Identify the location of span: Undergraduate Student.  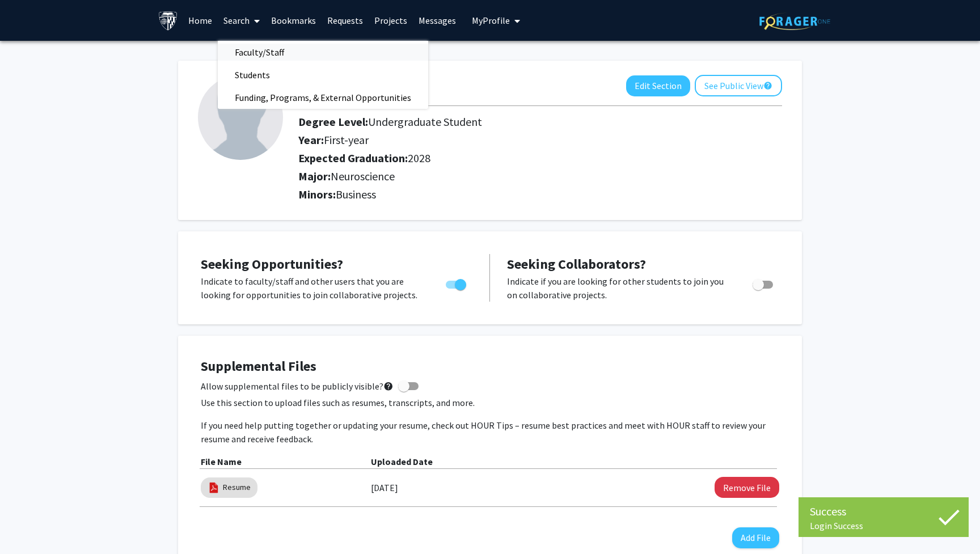
(425, 121).